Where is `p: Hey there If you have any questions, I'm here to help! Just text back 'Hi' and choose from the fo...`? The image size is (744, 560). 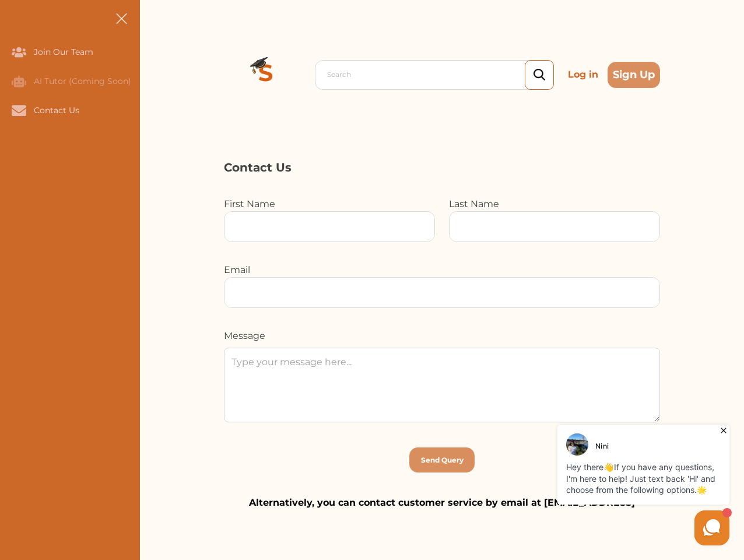
p: Hey there If you have any questions, I'm here to help! Just text back 'Hi' and choose from the fo... is located at coordinates (89, 57).